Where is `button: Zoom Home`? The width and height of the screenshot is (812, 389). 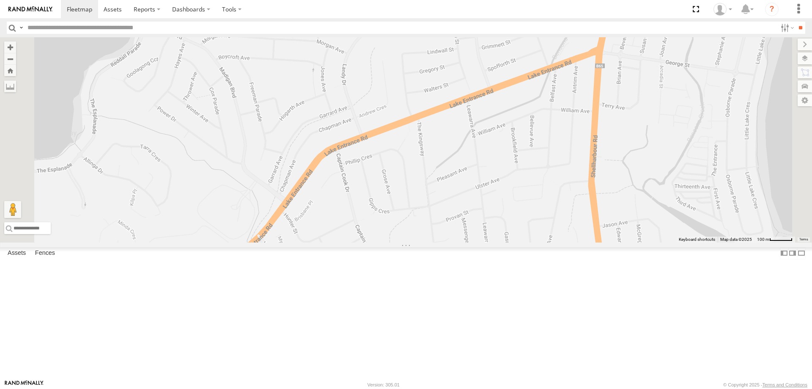 button: Zoom Home is located at coordinates (10, 70).